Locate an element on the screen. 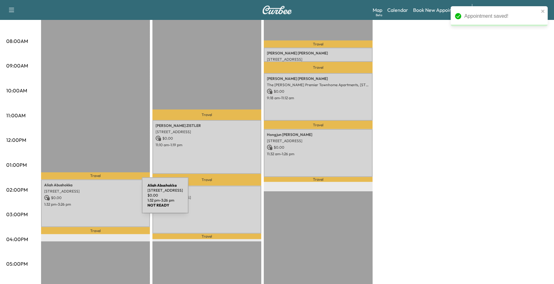  p: Aliah Abushokka is located at coordinates (96, 185).